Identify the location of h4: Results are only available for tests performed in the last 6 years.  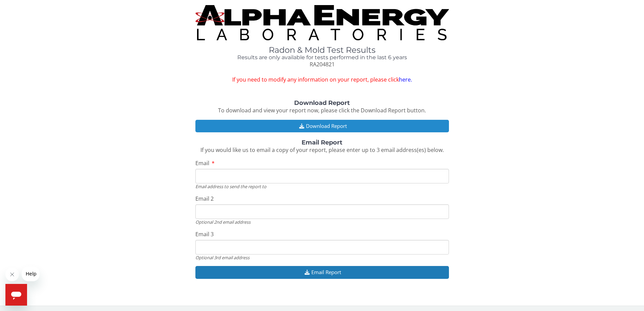
(322, 57).